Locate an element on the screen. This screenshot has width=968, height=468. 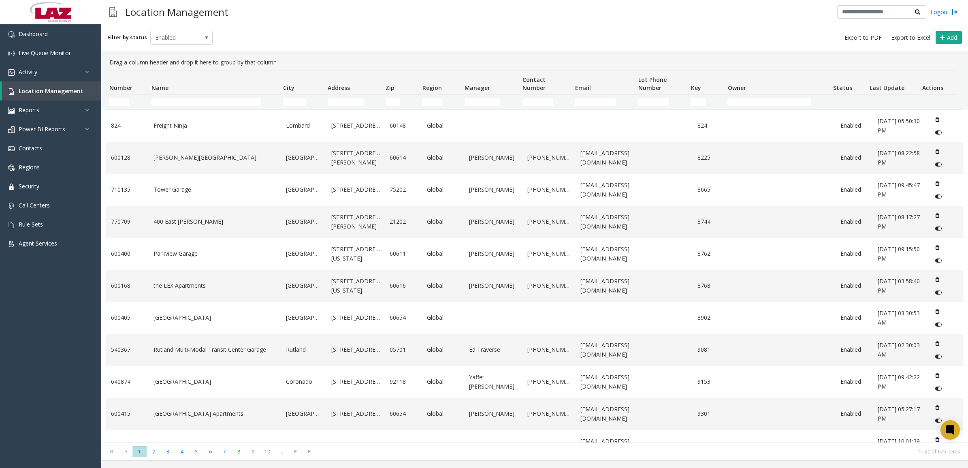
a: 8902 is located at coordinates (711, 317).